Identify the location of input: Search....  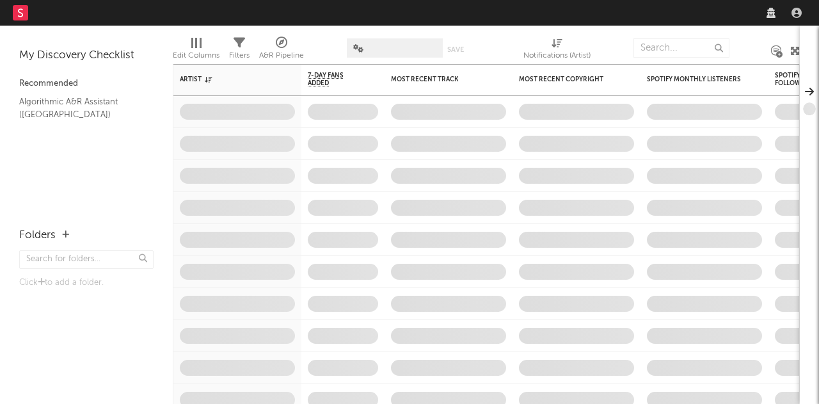
(681, 48).